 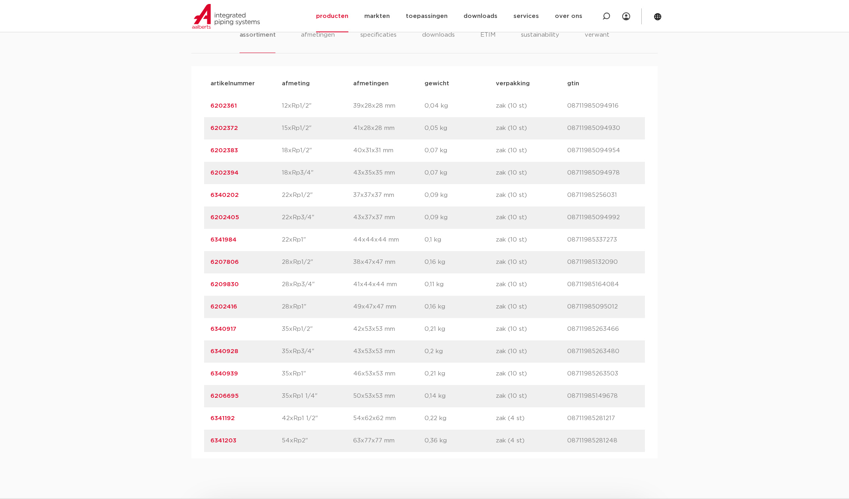 What do you see at coordinates (389, 441) in the screenshot?
I see `p: 63x77x77 mm` at bounding box center [389, 441].